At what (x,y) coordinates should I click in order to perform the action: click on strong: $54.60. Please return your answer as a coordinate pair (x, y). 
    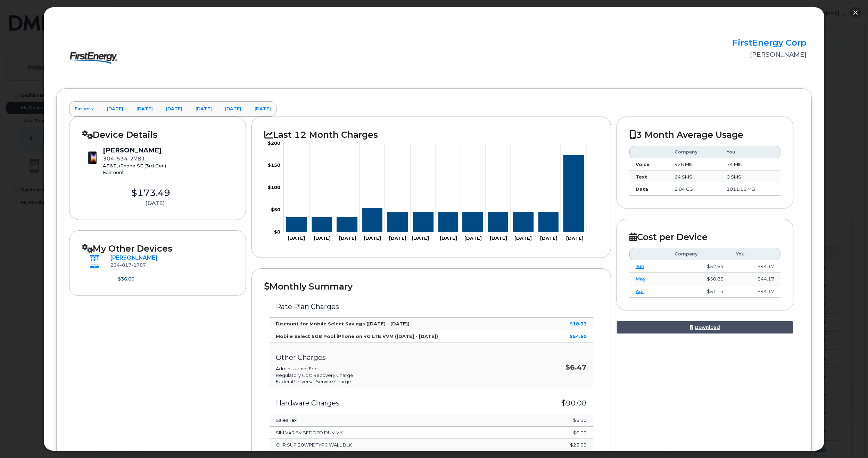
    Looking at the image, I should click on (578, 336).